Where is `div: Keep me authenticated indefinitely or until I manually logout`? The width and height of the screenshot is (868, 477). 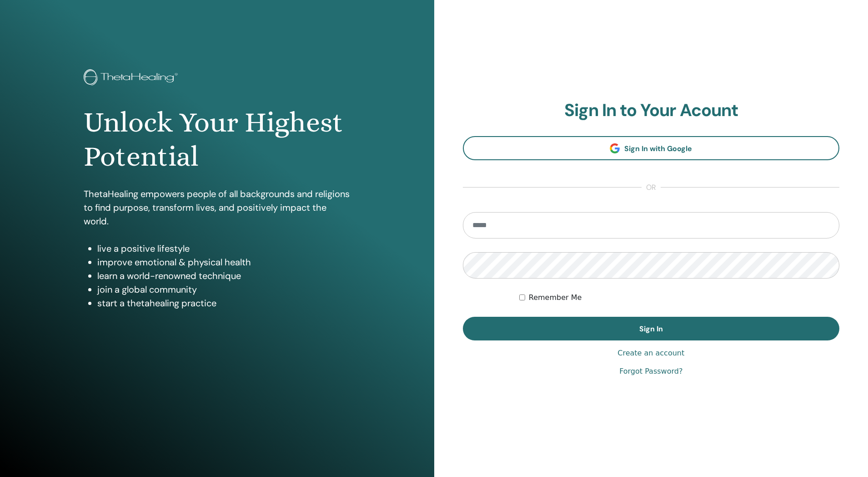
div: Keep me authenticated indefinitely or until I manually logout is located at coordinates (679, 297).